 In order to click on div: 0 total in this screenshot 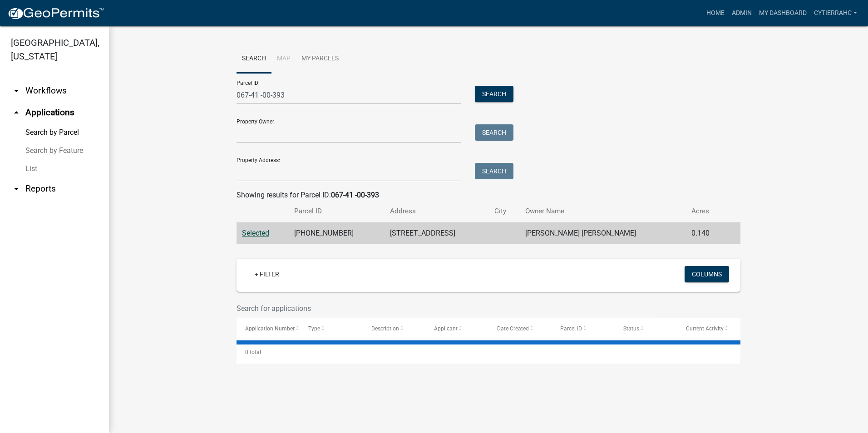, I will do `click(489, 352)`.